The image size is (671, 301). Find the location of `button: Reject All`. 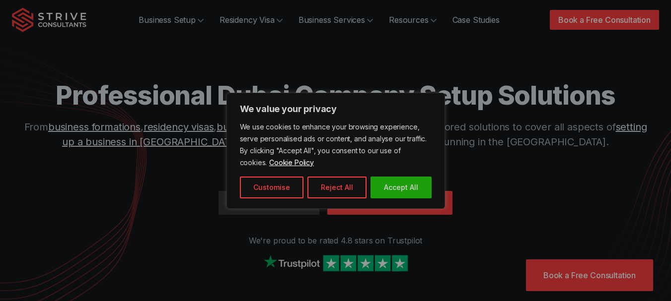

button: Reject All is located at coordinates (337, 188).